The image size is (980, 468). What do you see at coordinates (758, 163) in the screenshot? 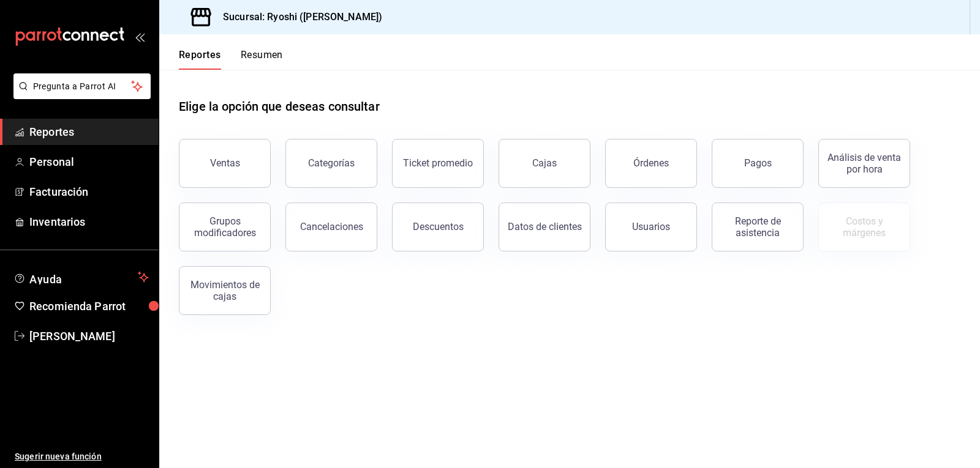
I see `button: Pagos` at bounding box center [758, 163].